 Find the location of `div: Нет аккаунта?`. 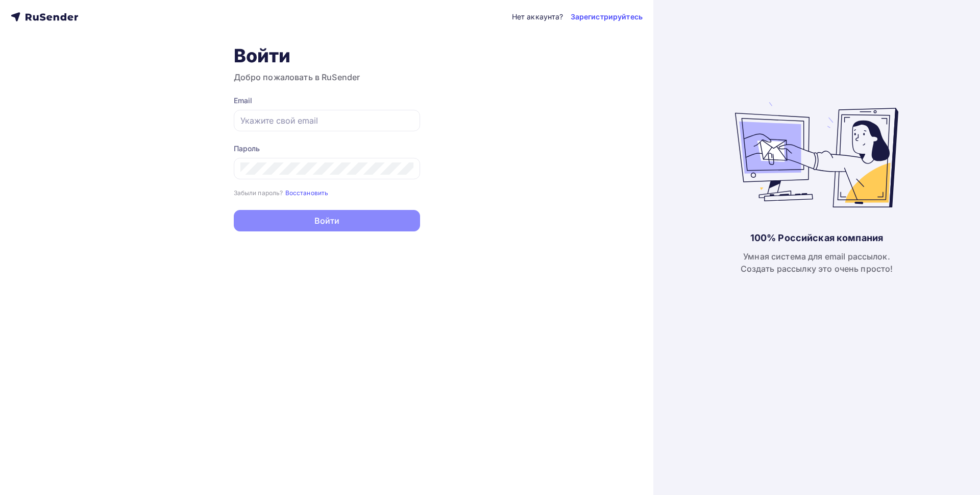

div: Нет аккаунта? is located at coordinates (537, 17).